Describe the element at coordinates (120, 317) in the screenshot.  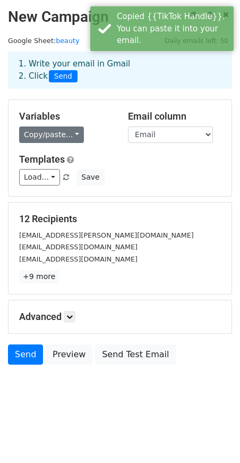
I see `h5: Advanced` at that location.